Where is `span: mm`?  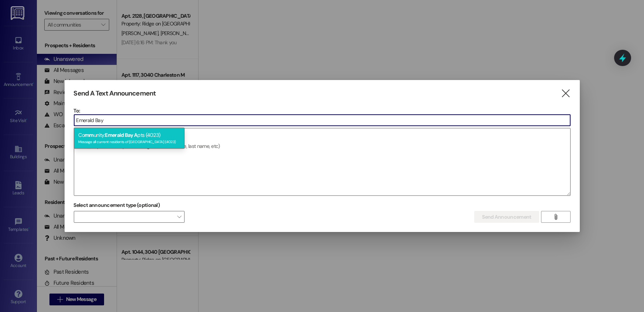
span: mm is located at coordinates (89, 135).